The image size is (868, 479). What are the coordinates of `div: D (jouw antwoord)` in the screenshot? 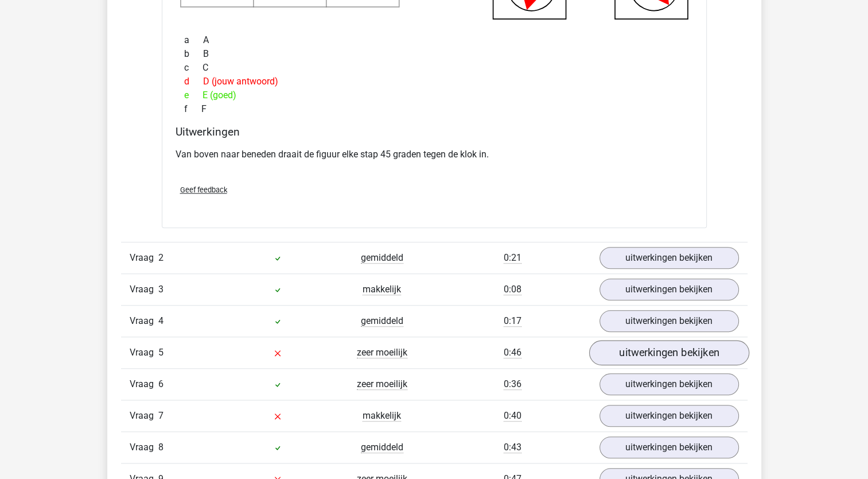 It's located at (434, 82).